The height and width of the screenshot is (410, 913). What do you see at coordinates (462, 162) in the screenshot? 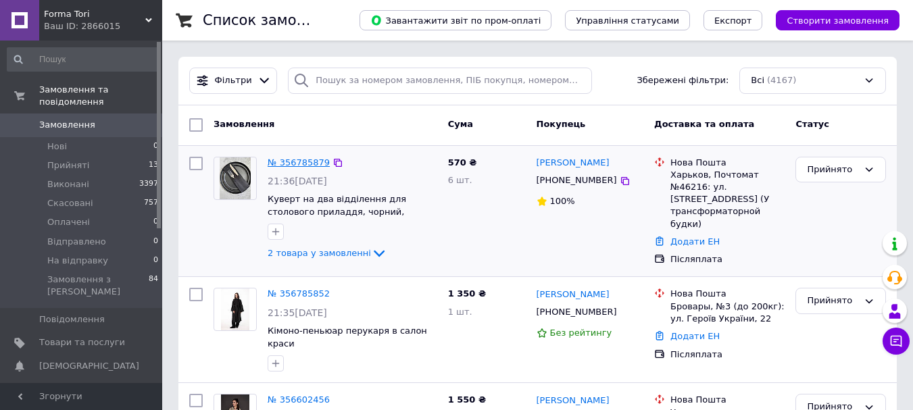
I see `span: 570 ₴` at bounding box center [462, 162].